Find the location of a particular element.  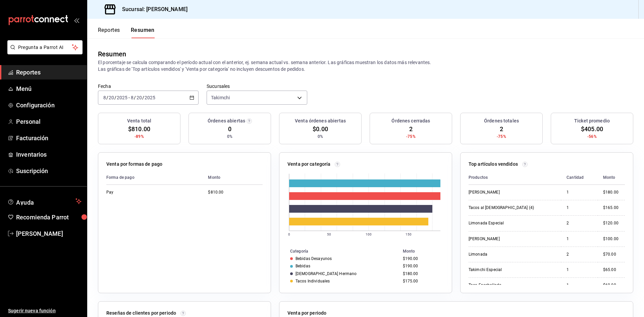

div: navigation tabs is located at coordinates (126, 32).